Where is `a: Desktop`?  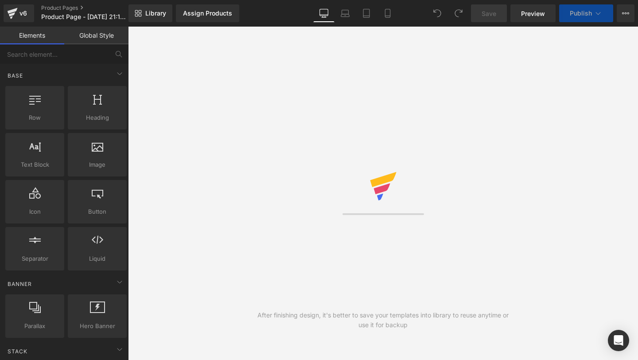 a: Desktop is located at coordinates (324, 13).